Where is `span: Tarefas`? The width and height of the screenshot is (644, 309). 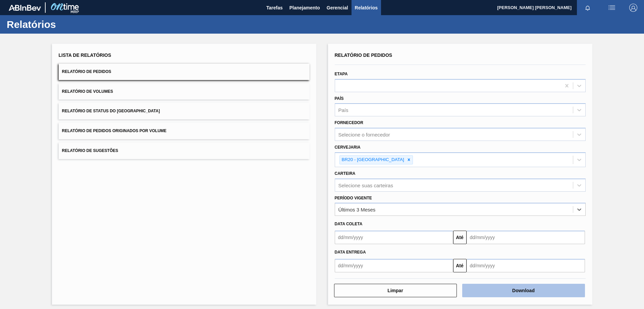
span: Tarefas is located at coordinates (275, 8).